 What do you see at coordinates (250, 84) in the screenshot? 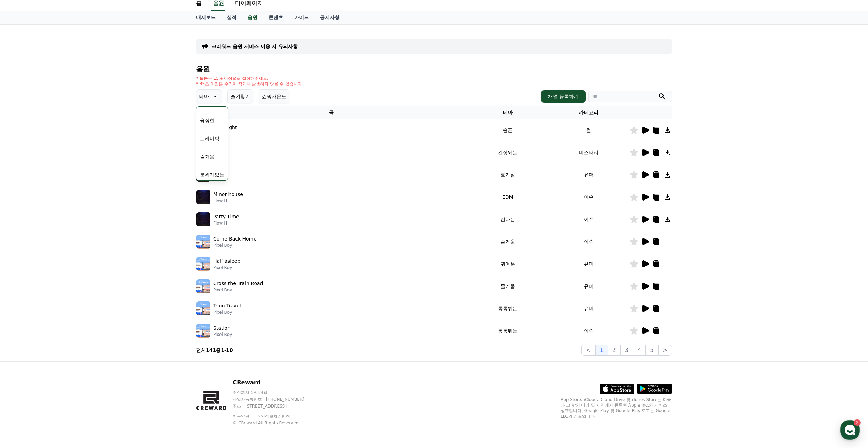
I see `p: * 35초 미만은 수익이 적거나 발생하지 않을 수 있습니다.` at bounding box center [250, 84].